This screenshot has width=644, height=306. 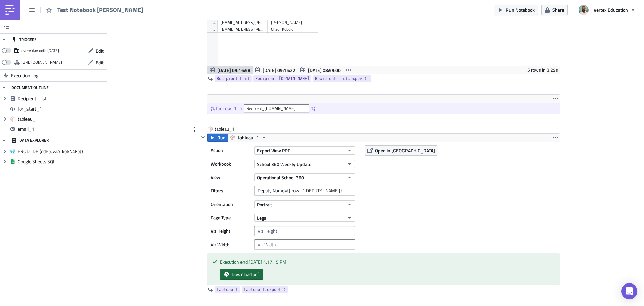 What do you see at coordinates (305, 178) in the screenshot?
I see `button: Operational School 360` at bounding box center [305, 178].